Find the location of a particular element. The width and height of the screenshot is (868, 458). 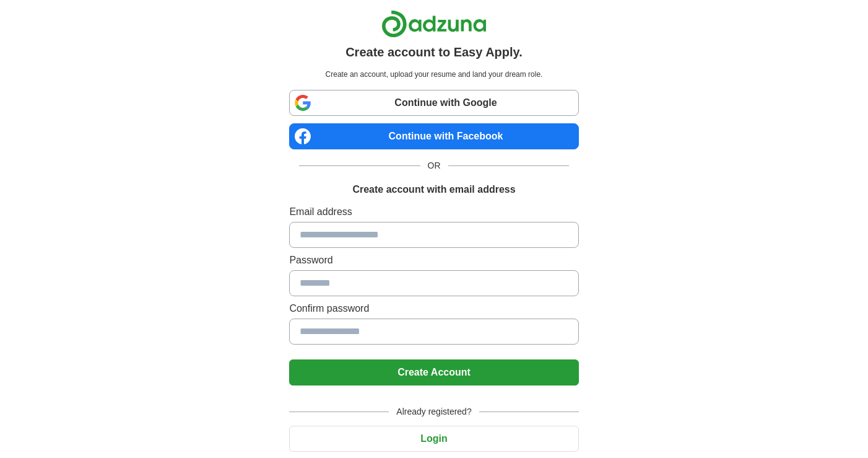

a: Login is located at coordinates (433, 438).